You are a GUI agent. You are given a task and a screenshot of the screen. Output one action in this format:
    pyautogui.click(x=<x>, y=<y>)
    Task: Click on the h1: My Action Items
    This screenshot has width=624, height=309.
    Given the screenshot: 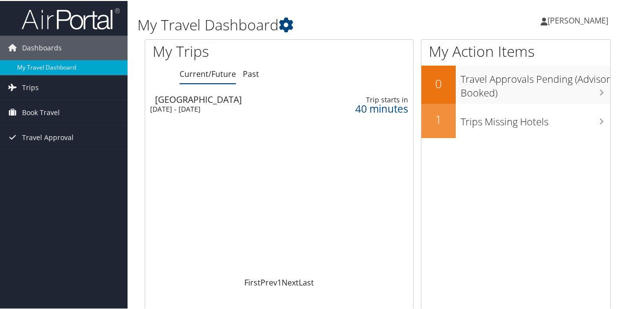 What is the action you would take?
    pyautogui.click(x=515, y=51)
    